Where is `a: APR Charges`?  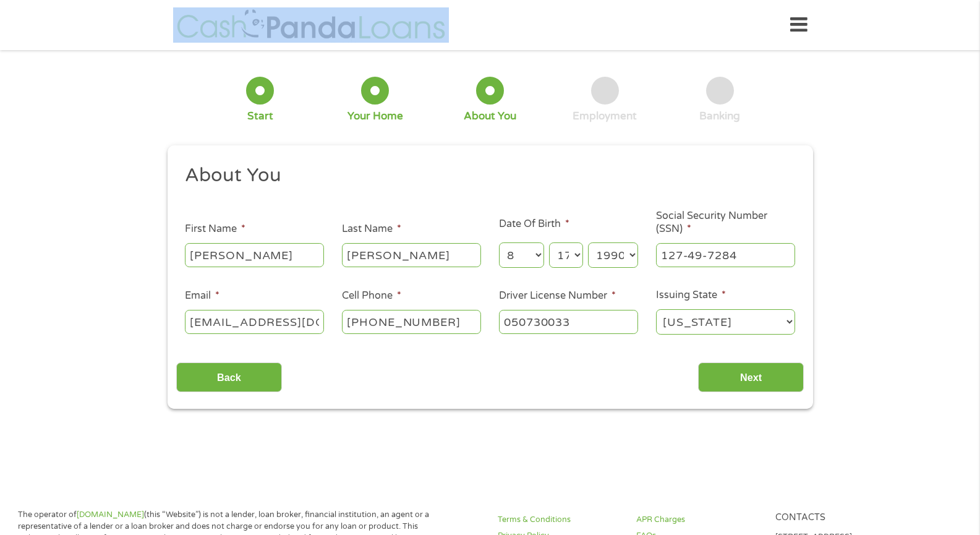
a: APR Charges is located at coordinates (698, 519).